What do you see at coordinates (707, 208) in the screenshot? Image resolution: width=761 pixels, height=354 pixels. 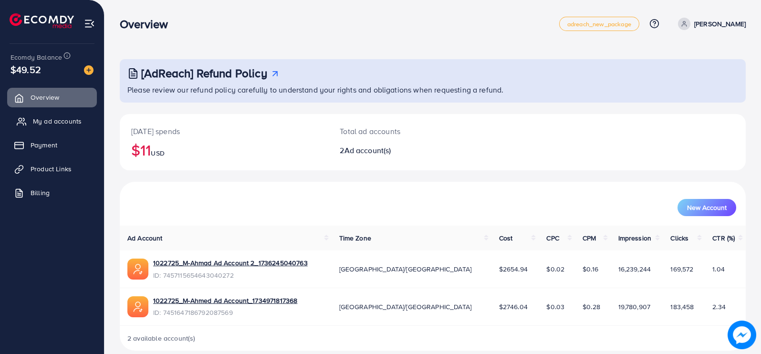 I see `button: New Account` at bounding box center [707, 208].